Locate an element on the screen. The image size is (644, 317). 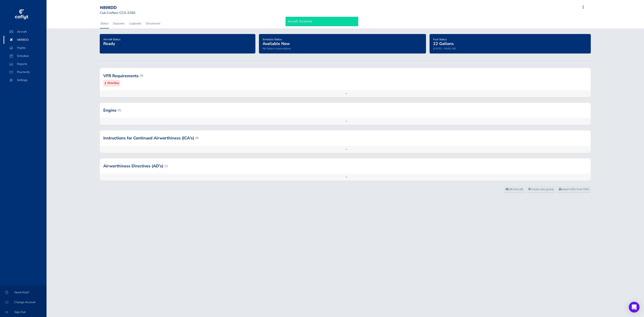
span: Schedule is located at coordinates (25, 56).